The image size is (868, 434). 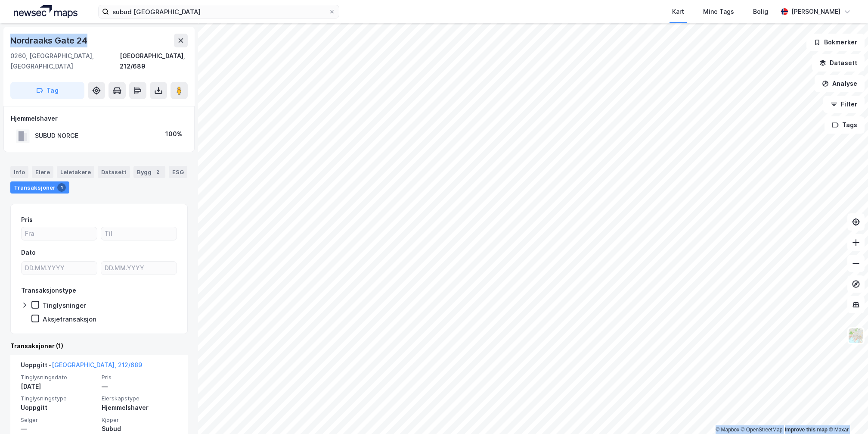 I want to click on button: Tag, so click(x=48, y=91).